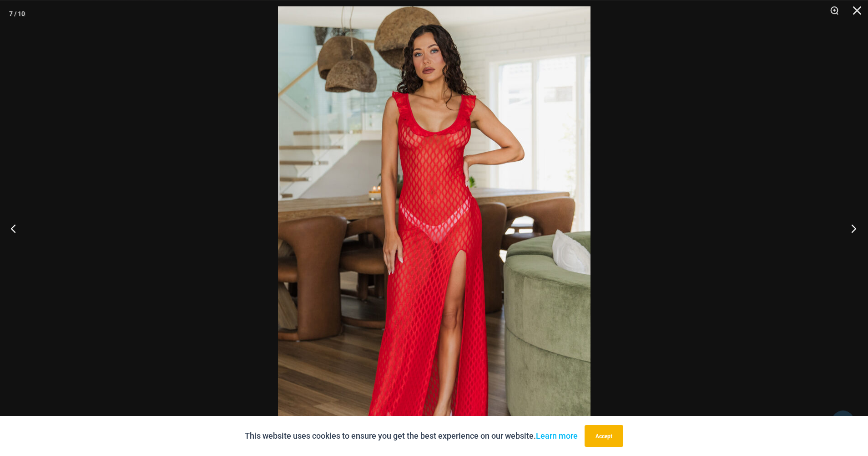  Describe the element at coordinates (603, 436) in the screenshot. I see `button: Accept` at that location.